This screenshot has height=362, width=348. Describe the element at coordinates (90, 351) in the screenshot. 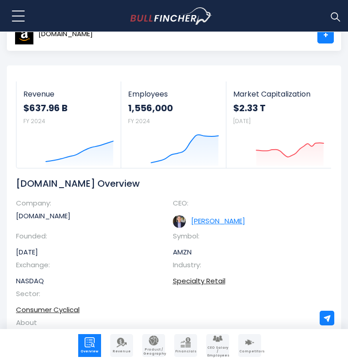

I see `span: Overview` at that location.